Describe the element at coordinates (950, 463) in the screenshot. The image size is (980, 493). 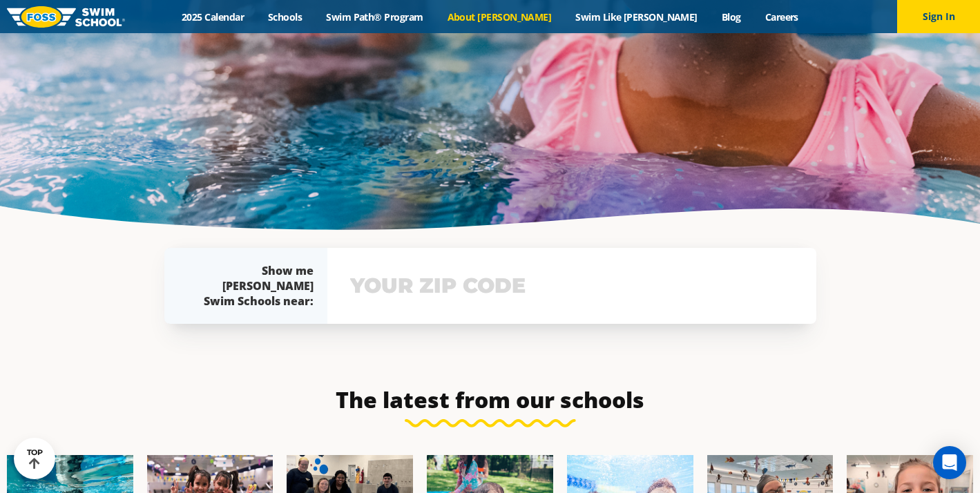
I see `div: Open Intercom Messenger` at that location.